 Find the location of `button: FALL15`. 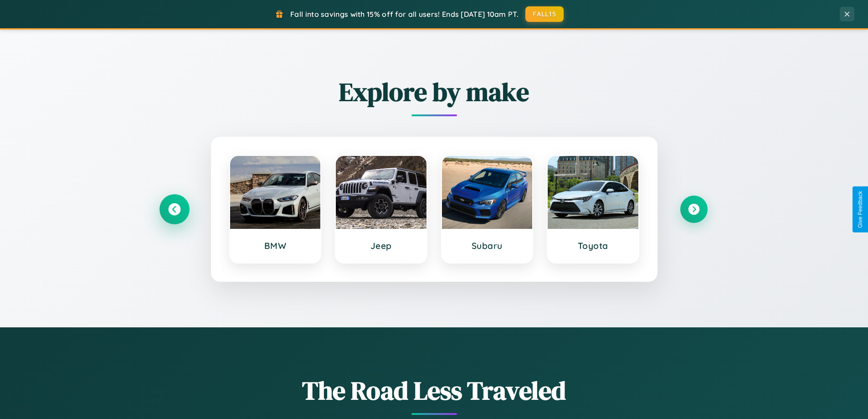

button: FALL15 is located at coordinates (545, 14).